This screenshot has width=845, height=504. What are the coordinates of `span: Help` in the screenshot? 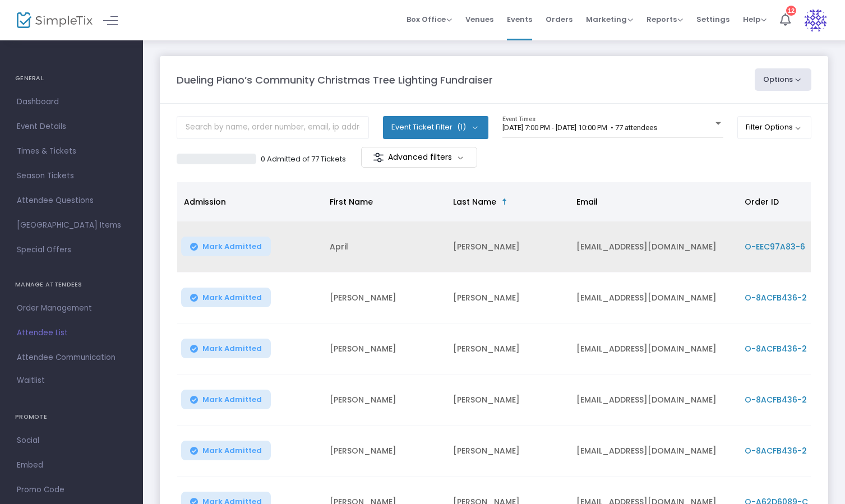 It's located at (755, 19).